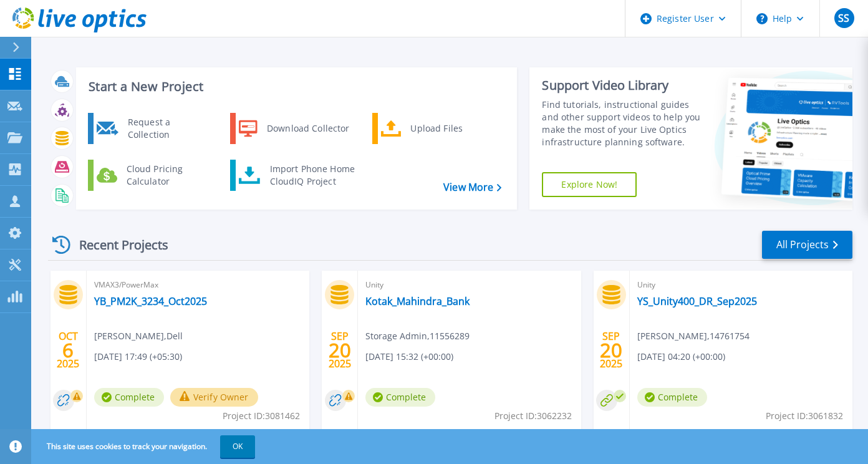 Image resolution: width=868 pixels, height=464 pixels. I want to click on a: All Projects, so click(807, 245).